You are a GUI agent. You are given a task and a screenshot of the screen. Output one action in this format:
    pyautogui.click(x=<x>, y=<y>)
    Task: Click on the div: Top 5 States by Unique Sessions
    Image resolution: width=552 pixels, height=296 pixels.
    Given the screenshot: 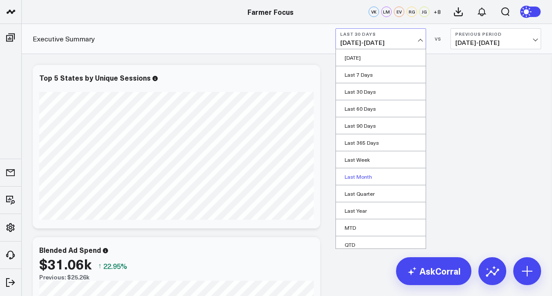 What is the action you would take?
    pyautogui.click(x=95, y=77)
    